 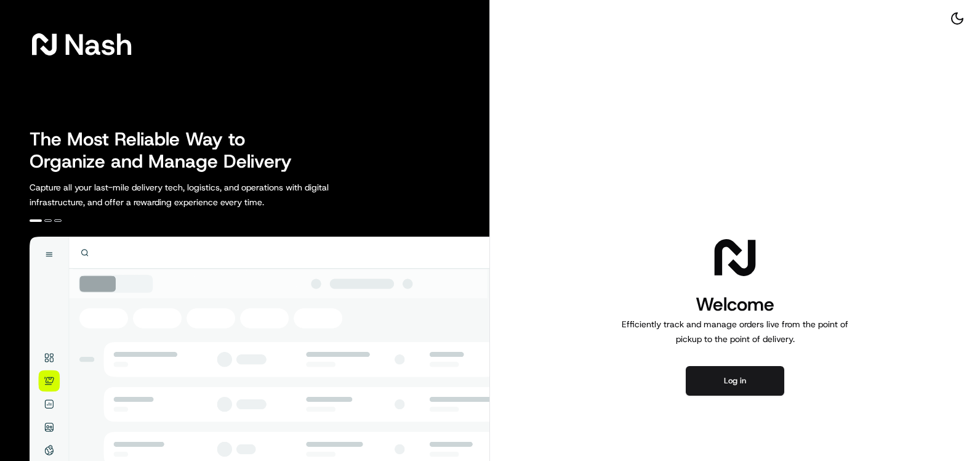 What do you see at coordinates (735, 304) in the screenshot?
I see `h1: Welcome` at bounding box center [735, 304].